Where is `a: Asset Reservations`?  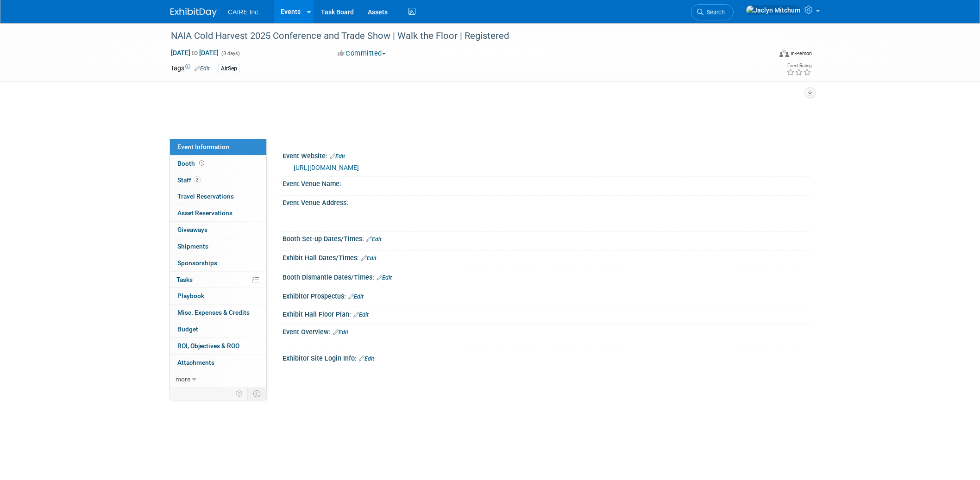
a: Asset Reservations is located at coordinates (218, 213).